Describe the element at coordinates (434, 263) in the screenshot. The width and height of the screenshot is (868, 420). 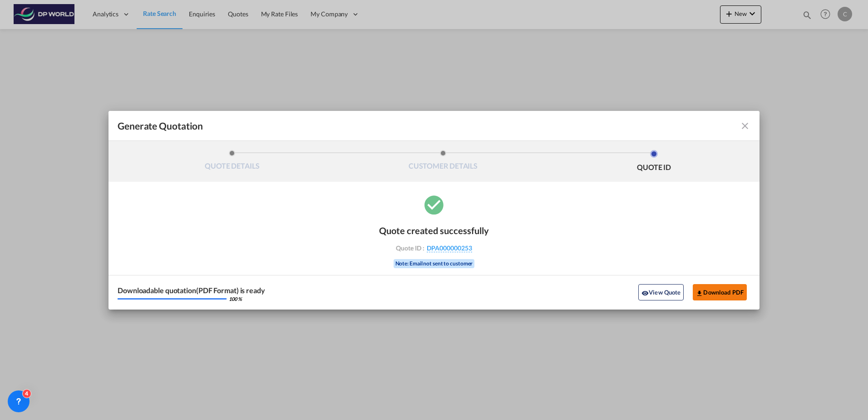
I see `div: Note: Email not sent to customer` at that location.